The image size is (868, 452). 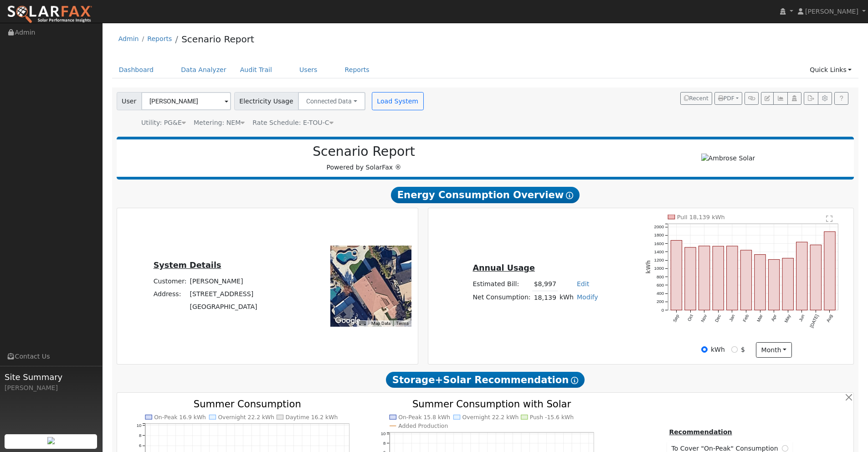 What do you see at coordinates (186, 101) in the screenshot?
I see `input: Select a User` at bounding box center [186, 101].